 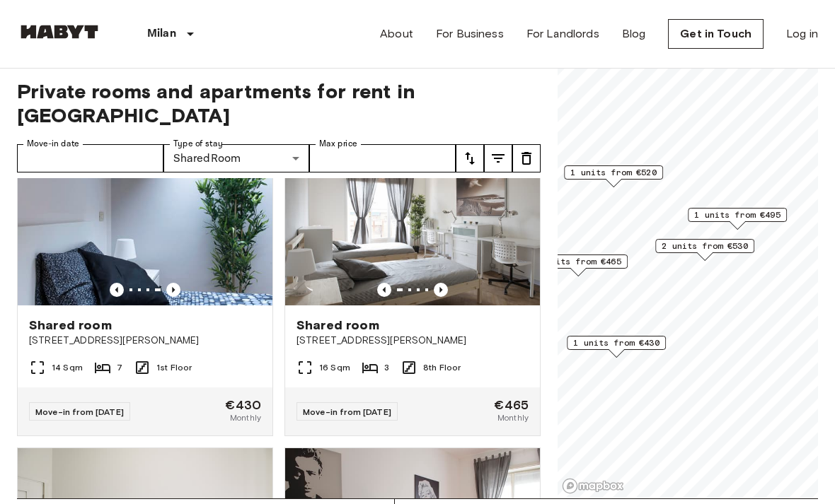 What do you see at coordinates (737, 215) in the screenshot?
I see `span: 1 units from €495` at bounding box center [737, 215].